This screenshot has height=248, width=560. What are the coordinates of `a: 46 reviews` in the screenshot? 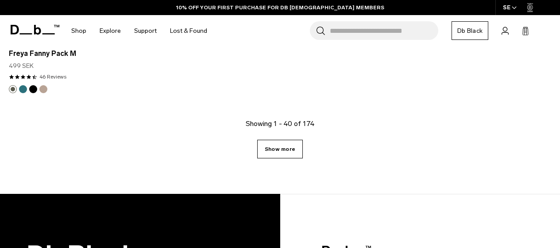 It's located at (53, 77).